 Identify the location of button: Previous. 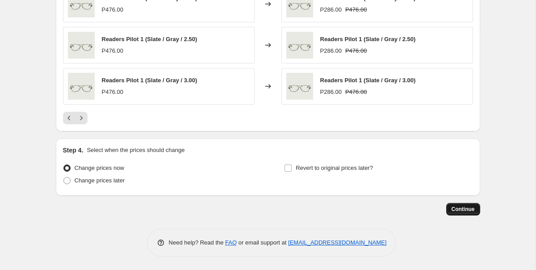
(69, 118).